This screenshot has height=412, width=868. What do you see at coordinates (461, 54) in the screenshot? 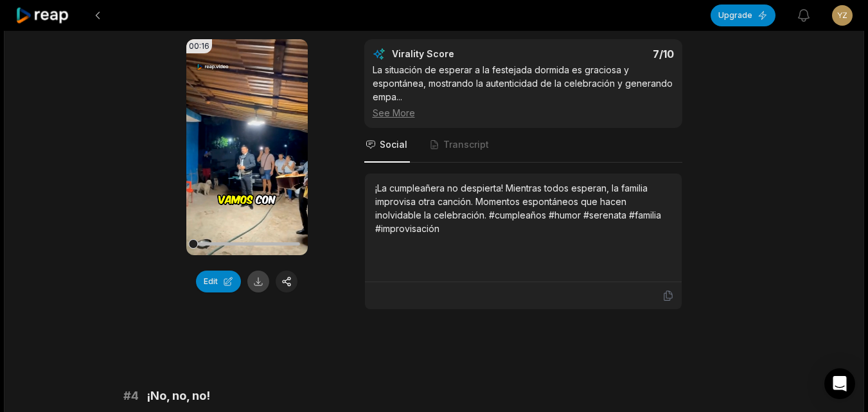
I see `div: Virality Score` at bounding box center [461, 54].